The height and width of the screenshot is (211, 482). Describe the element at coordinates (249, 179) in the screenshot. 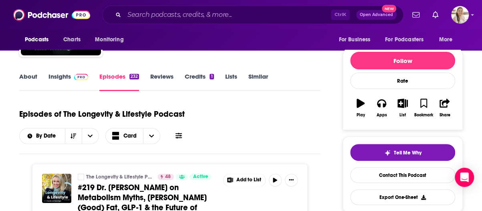

I see `span: Add to List` at that location.